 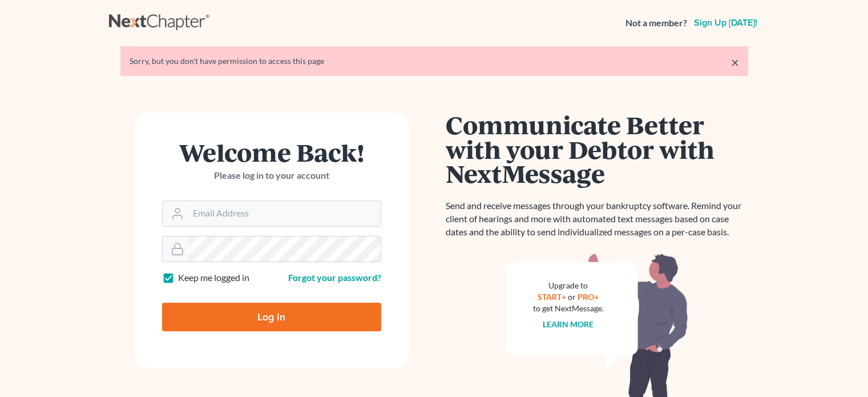 What do you see at coordinates (334, 277) in the screenshot?
I see `a: Forgot your password?` at bounding box center [334, 277].